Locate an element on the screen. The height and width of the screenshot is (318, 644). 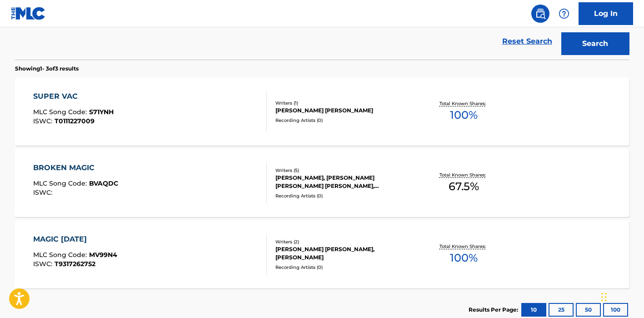
div: Chat Widget is located at coordinates (621, 296).